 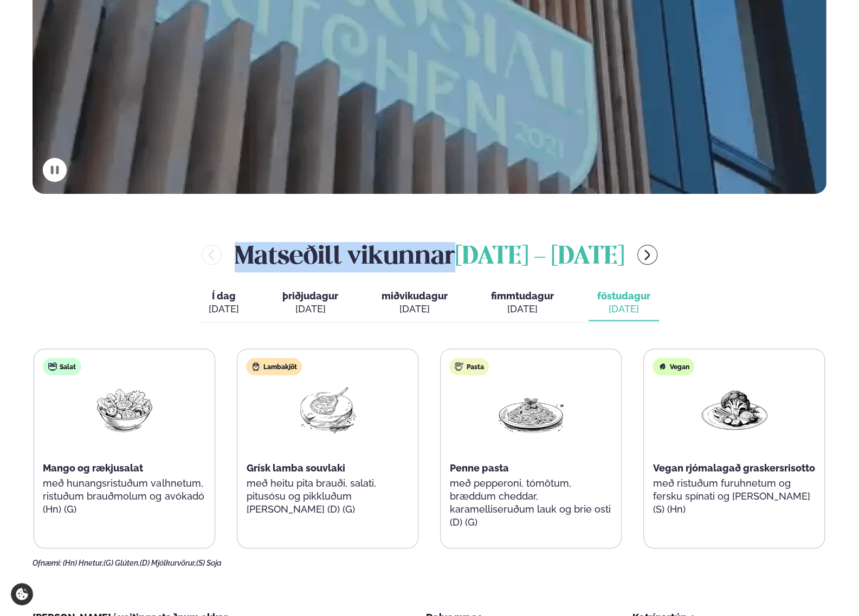 What do you see at coordinates (208, 563) in the screenshot?
I see `span: (S) Soja` at bounding box center [208, 563].